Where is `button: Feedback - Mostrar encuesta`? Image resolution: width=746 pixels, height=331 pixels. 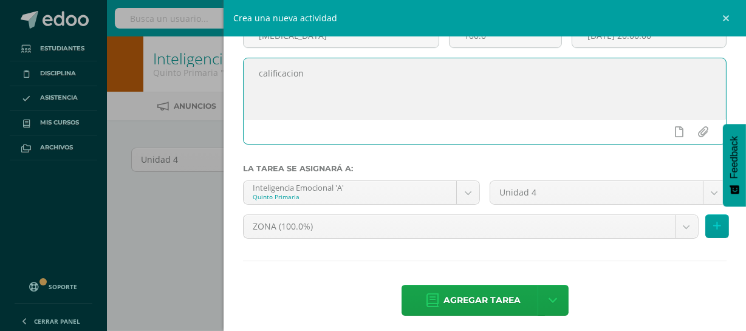
button: Feedback - Mostrar encuesta is located at coordinates (735, 165).